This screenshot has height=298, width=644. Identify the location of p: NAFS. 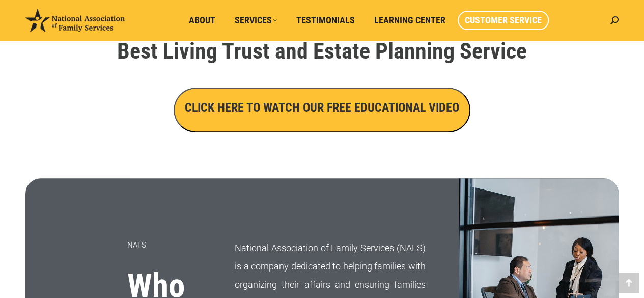
(168, 245).